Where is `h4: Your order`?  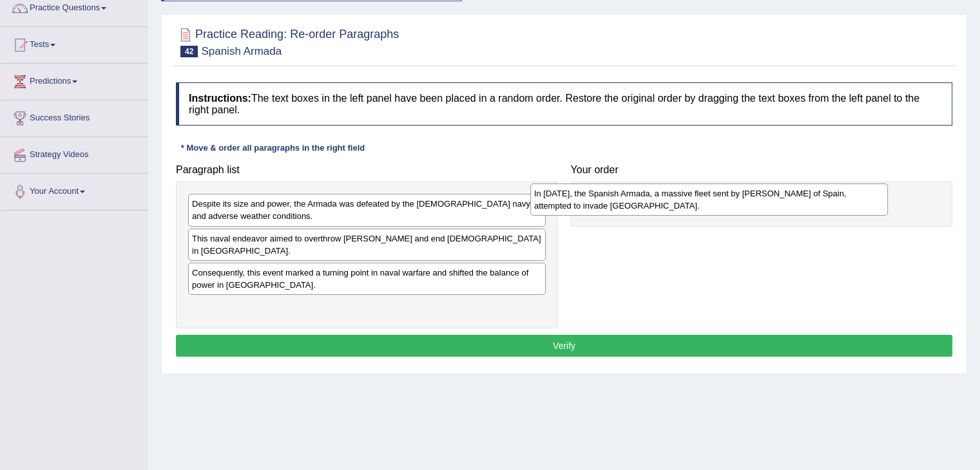
h4: Your order is located at coordinates (761, 170).